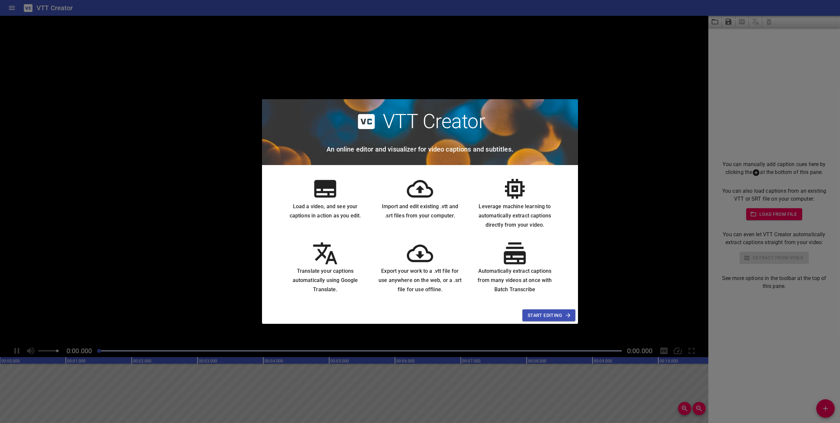 This screenshot has width=840, height=423. Describe the element at coordinates (549, 315) in the screenshot. I see `button: Start Editing` at that location.